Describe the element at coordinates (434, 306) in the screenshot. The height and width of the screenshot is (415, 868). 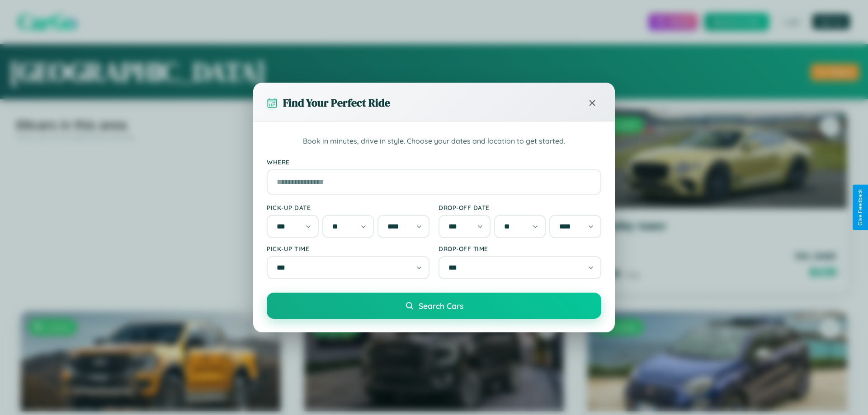
I see `button: Search Cars` at that location.